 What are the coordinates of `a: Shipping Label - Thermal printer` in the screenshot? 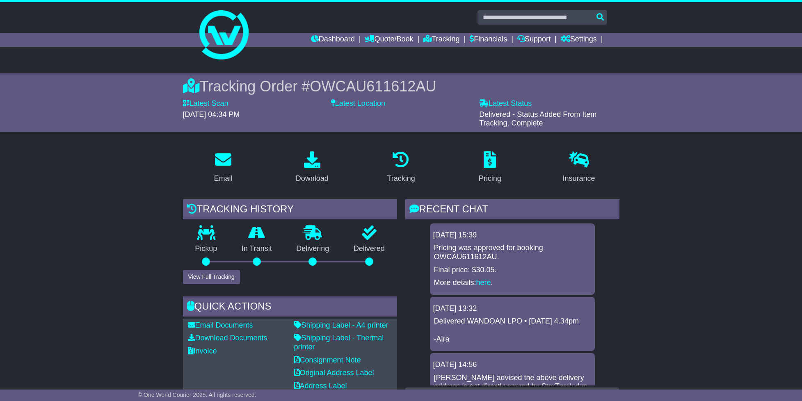 It's located at (339, 342).